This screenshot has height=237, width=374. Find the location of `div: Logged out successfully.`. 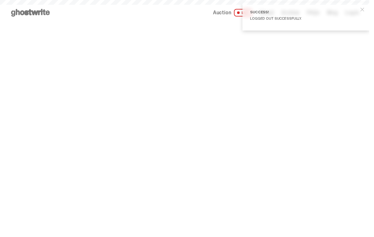

div: Logged out successfully. is located at coordinates (304, 18).